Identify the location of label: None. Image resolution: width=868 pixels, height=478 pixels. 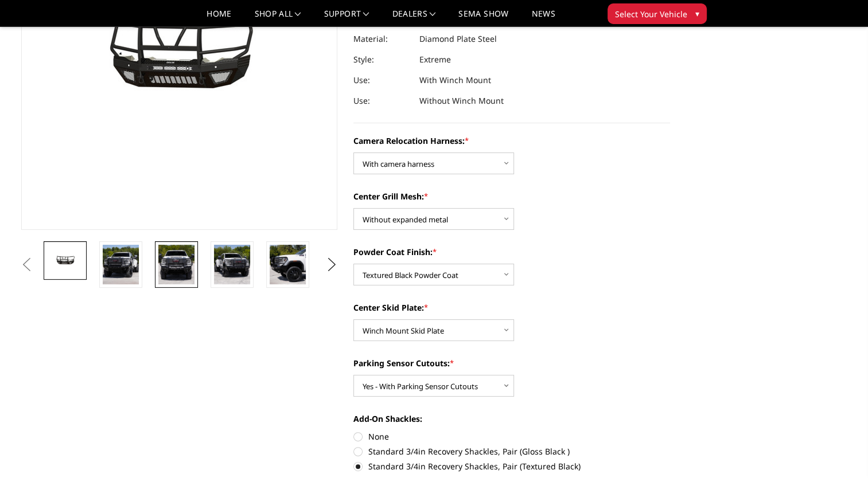
(511, 436).